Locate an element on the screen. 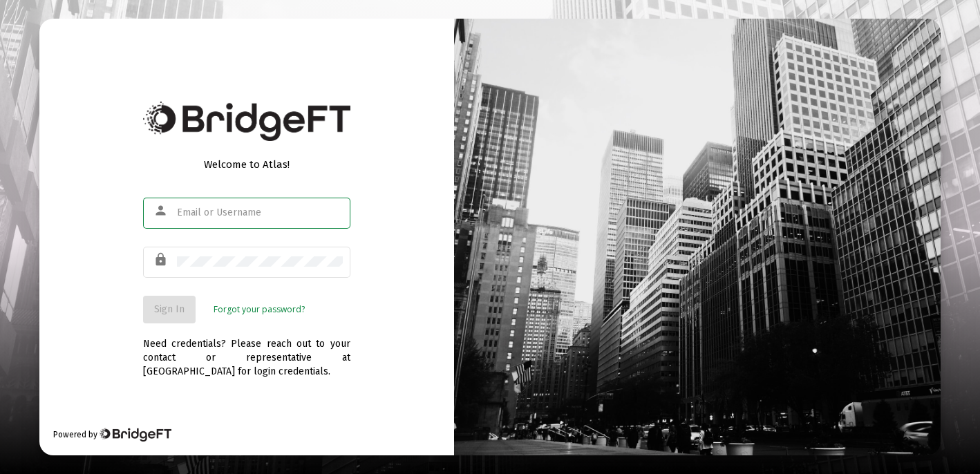 The image size is (980, 474). button: Sign In is located at coordinates (170, 309).